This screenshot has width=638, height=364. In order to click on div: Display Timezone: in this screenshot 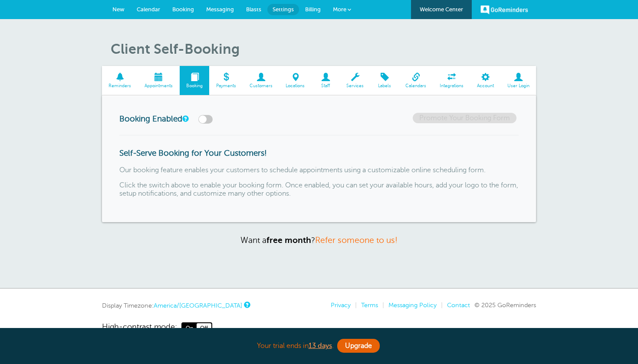, I will do `click(176, 306)`.